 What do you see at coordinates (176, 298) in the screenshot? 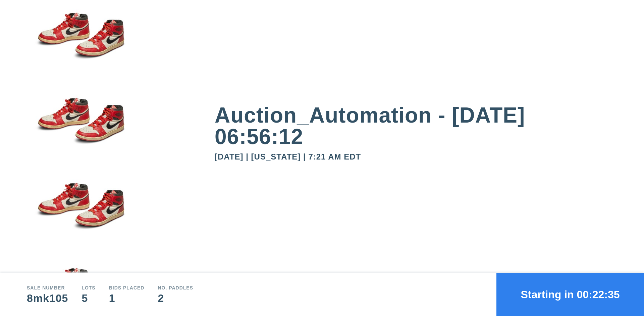
I see `div: 2` at bounding box center [176, 298].